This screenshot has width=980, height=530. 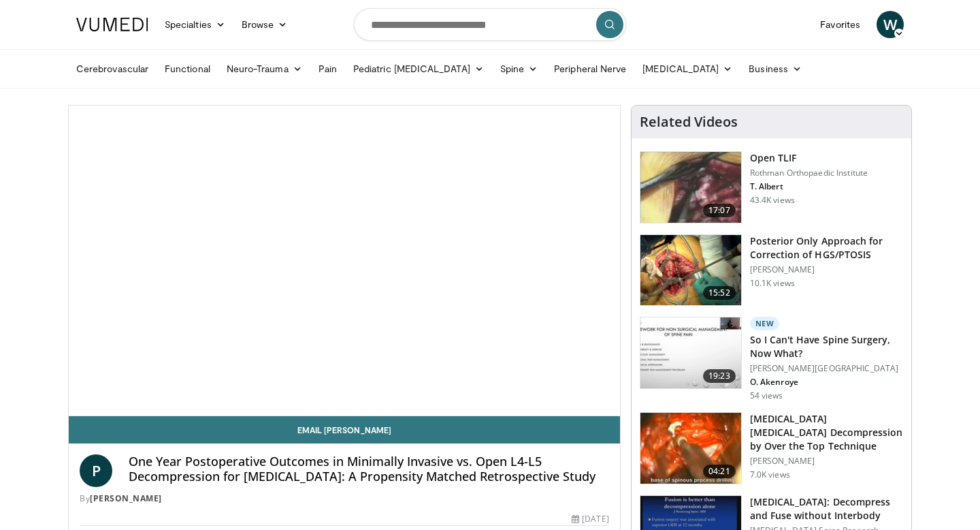 I want to click on p: 7.0K views, so click(x=770, y=474).